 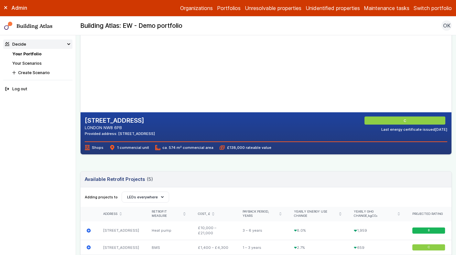 I want to click on span: £138,000 rateable value, so click(x=245, y=147).